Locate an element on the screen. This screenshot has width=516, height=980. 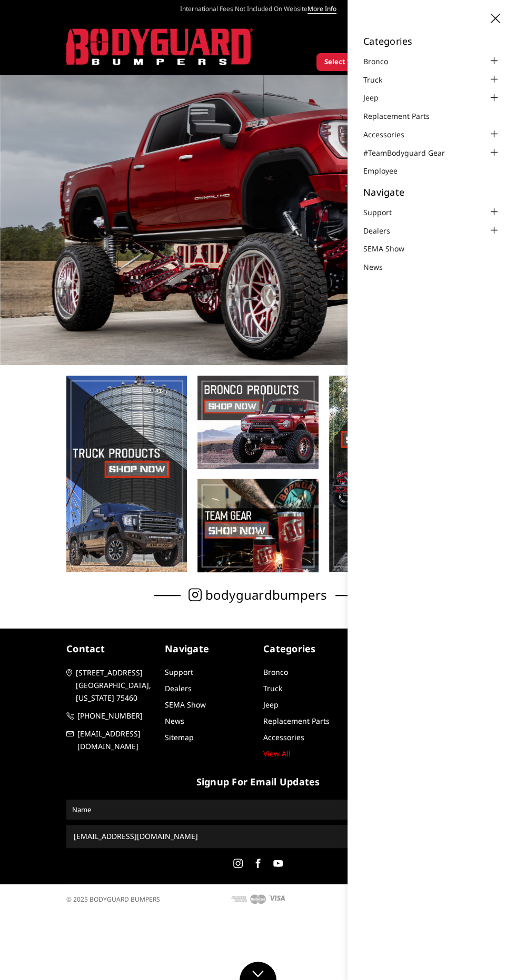
span: © 2025 BODYGUARD BUMPERS is located at coordinates (114, 900).